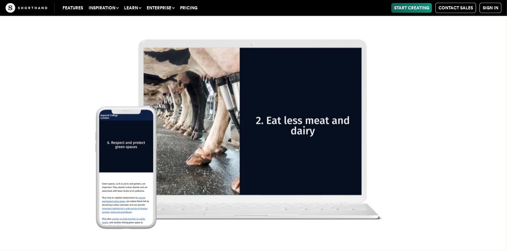 This screenshot has width=507, height=251. What do you see at coordinates (160, 8) in the screenshot?
I see `button: Enterprise` at bounding box center [160, 8].